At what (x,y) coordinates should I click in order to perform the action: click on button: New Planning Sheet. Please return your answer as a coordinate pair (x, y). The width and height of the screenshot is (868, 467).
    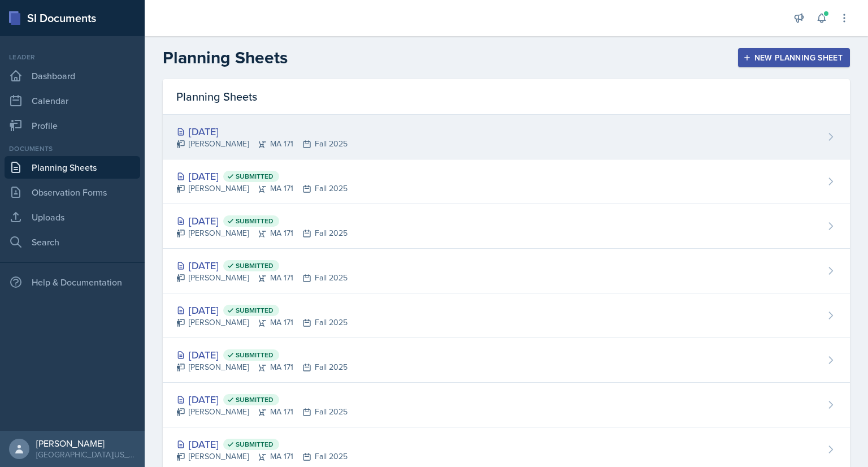
    Looking at the image, I should click on (794, 58).